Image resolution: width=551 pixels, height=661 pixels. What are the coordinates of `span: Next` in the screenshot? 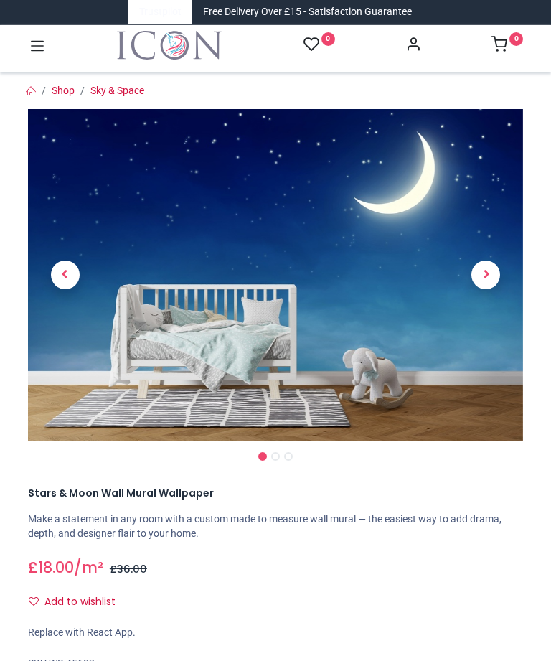 It's located at (486, 275).